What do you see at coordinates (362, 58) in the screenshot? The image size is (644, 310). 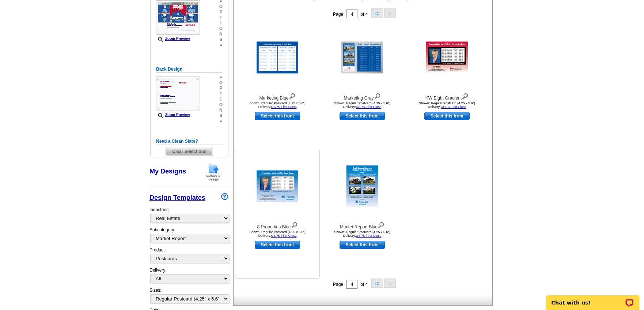 I see `img: Marketing Gray` at bounding box center [362, 58].